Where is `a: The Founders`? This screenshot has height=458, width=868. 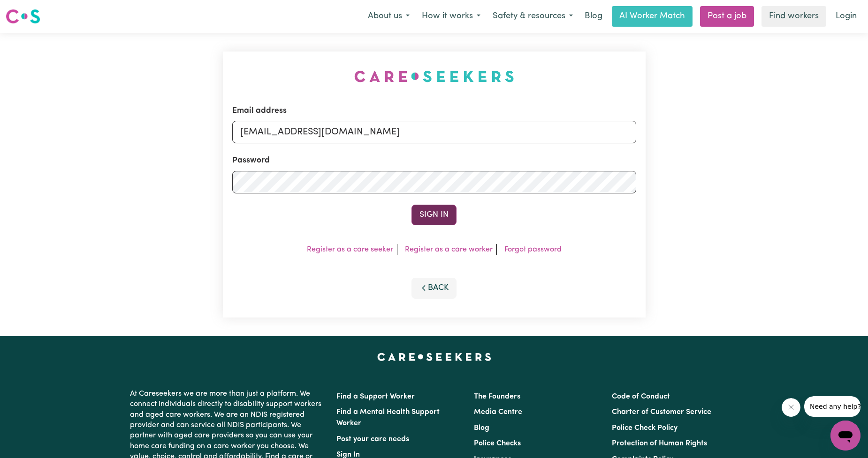
a: The Founders is located at coordinates (497, 397).